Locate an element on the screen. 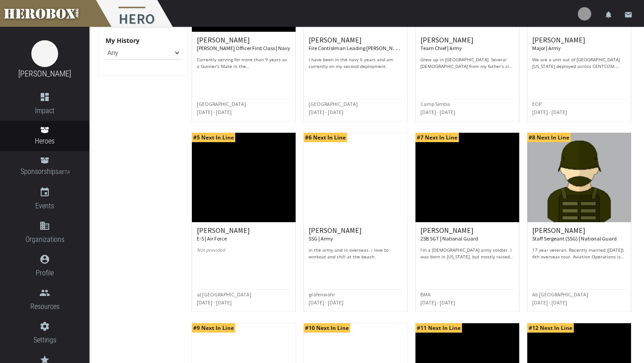  span: #11 Next In Line is located at coordinates (439, 328).